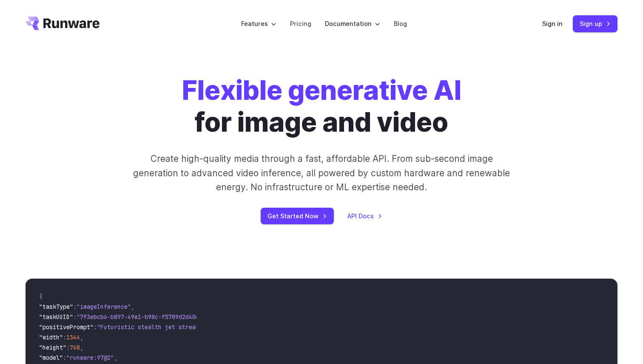 The width and height of the screenshot is (643, 364). I want to click on span: "model", so click(51, 358).